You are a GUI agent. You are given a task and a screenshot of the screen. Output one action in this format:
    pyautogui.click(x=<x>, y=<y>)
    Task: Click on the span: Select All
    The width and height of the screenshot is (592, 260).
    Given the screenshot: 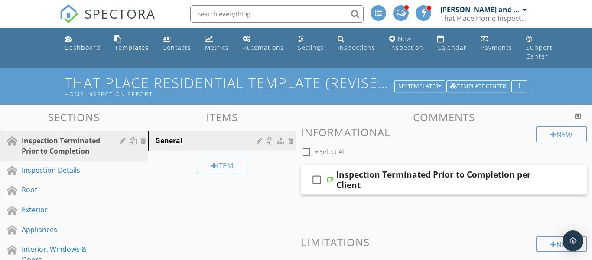 What is the action you would take?
    pyautogui.click(x=333, y=151)
    